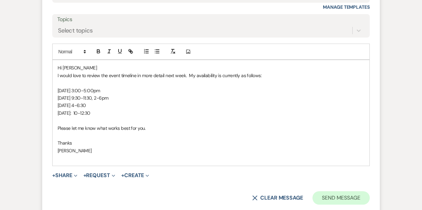 The image size is (422, 210). I want to click on div: Select topics, so click(75, 30).